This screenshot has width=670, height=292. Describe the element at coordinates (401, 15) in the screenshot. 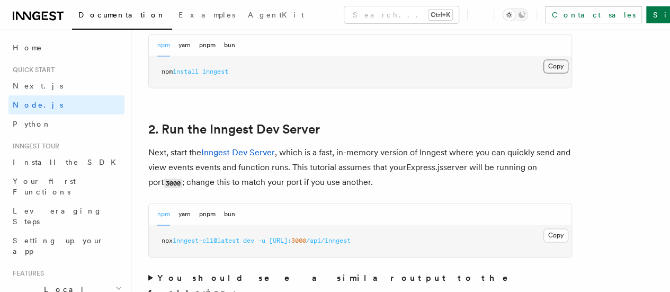

I see `button: Search...Ctrl+K` at that location.